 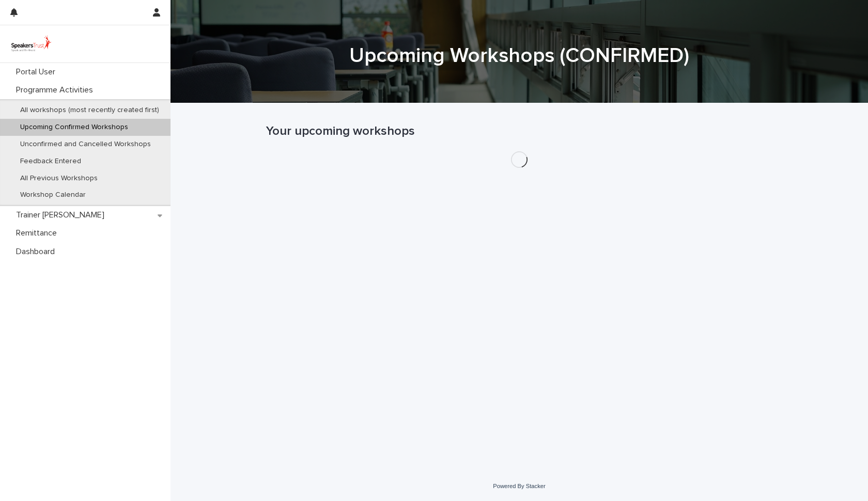 What do you see at coordinates (74, 127) in the screenshot?
I see `p: Upcoming Confirmed Workshops` at bounding box center [74, 127].